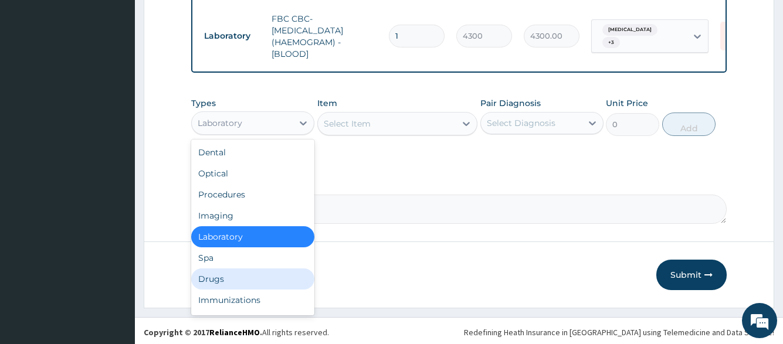 This screenshot has width=783, height=344. I want to click on label: Unit Price, so click(627, 103).